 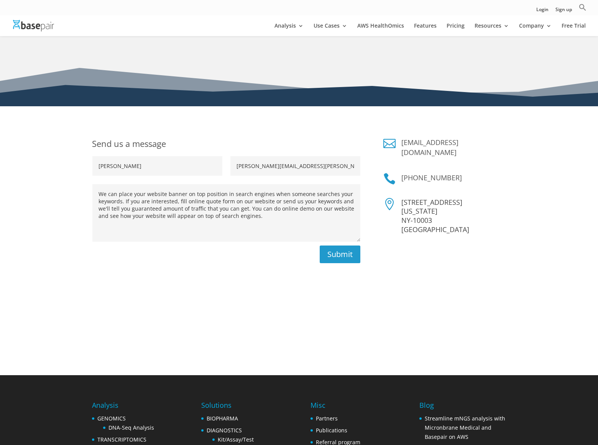 I want to click on a: DIAGNOSTICS, so click(x=224, y=430).